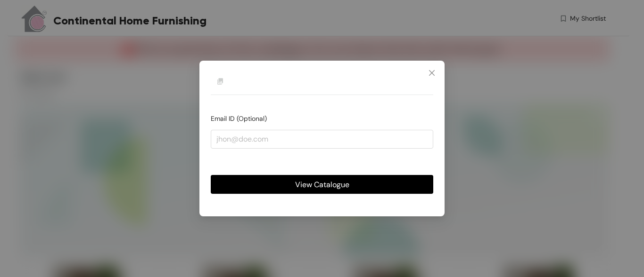 Image resolution: width=644 pixels, height=277 pixels. Describe the element at coordinates (322, 139) in the screenshot. I see `input: jhon@doe.com` at that location.